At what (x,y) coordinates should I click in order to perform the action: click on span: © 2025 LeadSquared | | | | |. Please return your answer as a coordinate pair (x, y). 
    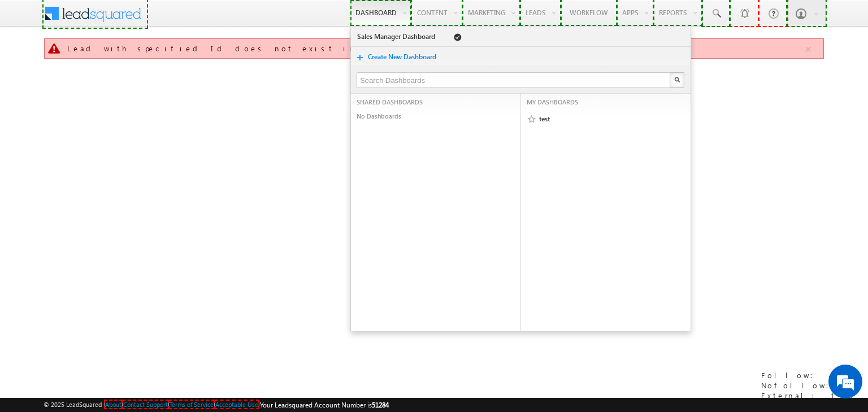
    Looking at the image, I should click on (216, 405).